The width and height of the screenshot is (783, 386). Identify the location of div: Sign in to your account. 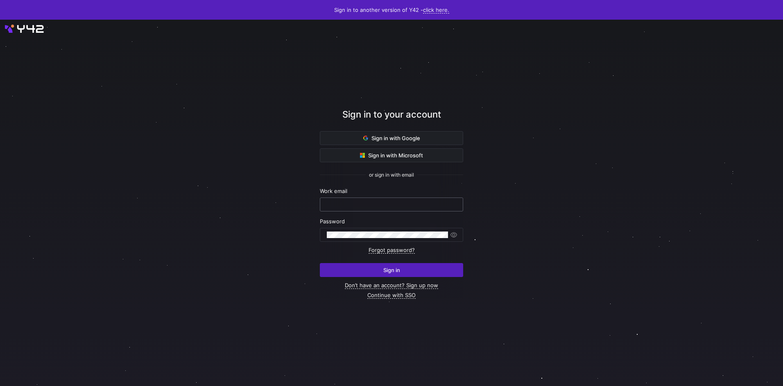
(391, 119).